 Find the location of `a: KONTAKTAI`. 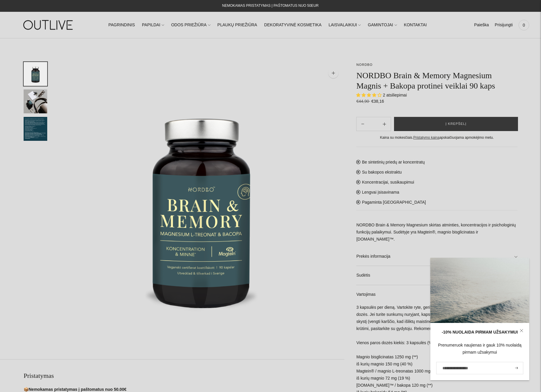

a: KONTAKTAI is located at coordinates (415, 25).